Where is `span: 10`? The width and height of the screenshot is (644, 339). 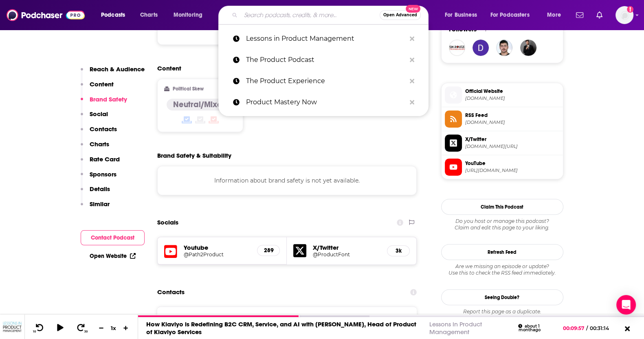 span: 10 is located at coordinates (34, 332).